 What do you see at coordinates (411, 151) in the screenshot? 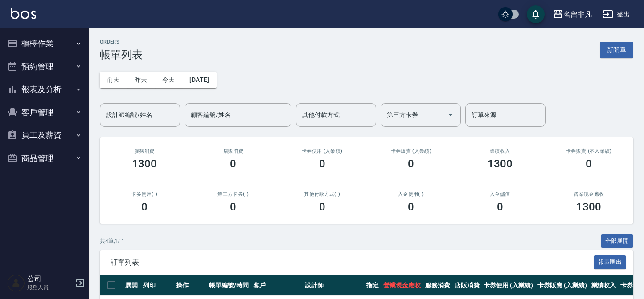
I see `h2: 卡券販賣 (入業績)` at bounding box center [411, 151].